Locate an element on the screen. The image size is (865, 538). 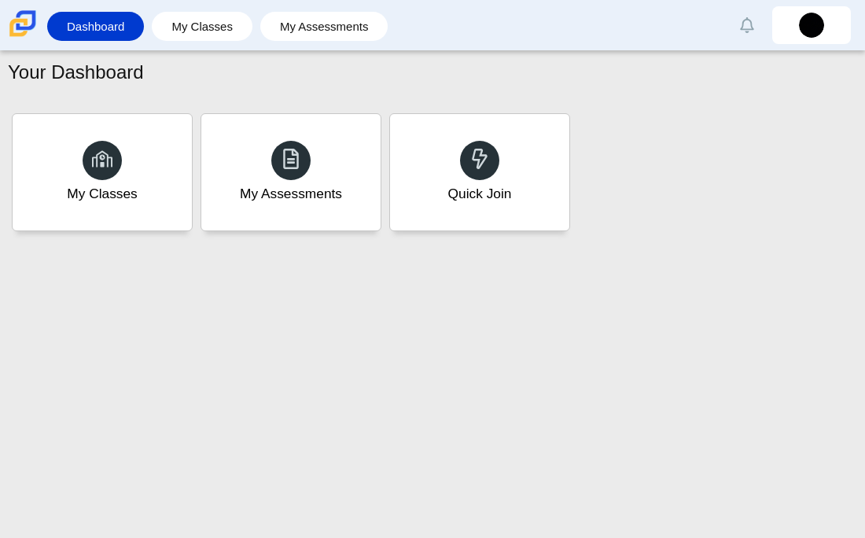
a: Quick Join is located at coordinates (480, 172).